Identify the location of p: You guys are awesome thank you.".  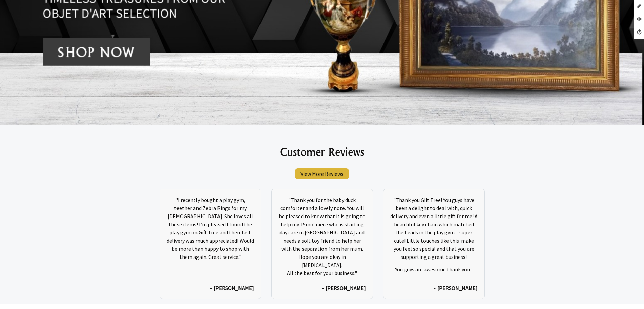
(434, 269).